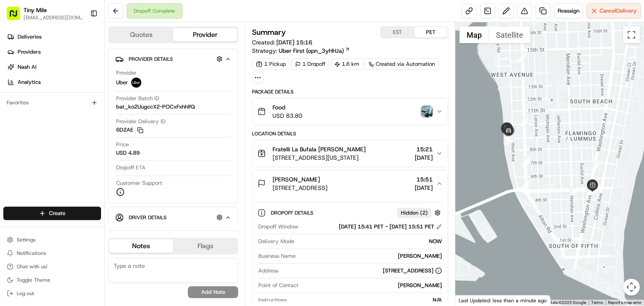 The image size is (644, 306). What do you see at coordinates (419, 213) in the screenshot?
I see `button: Hidden (2)` at bounding box center [419, 213].